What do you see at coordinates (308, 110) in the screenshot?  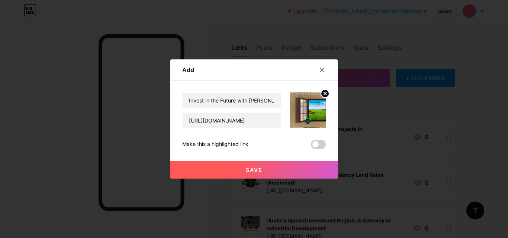 I see `img: link_thumbnail` at bounding box center [308, 110].